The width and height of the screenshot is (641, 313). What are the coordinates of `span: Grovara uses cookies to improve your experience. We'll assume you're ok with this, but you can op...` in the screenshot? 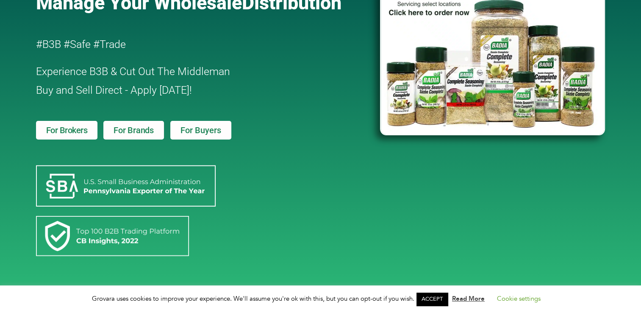 It's located at (320, 298).